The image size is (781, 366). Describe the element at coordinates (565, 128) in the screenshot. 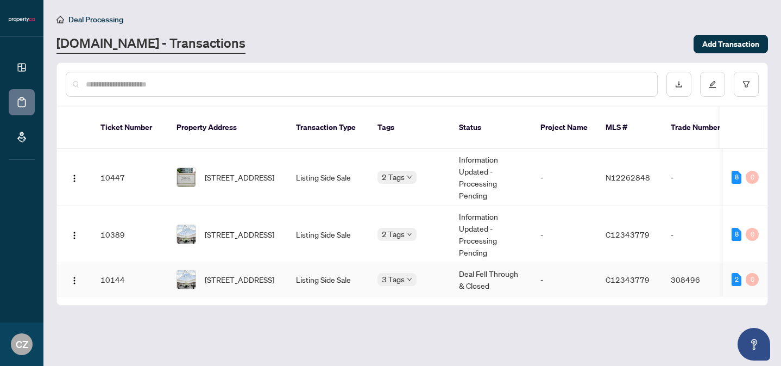

I see `th: Project Name` at that location.